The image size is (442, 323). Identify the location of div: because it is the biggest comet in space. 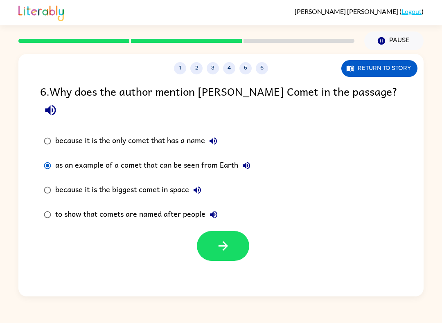
(130, 190).